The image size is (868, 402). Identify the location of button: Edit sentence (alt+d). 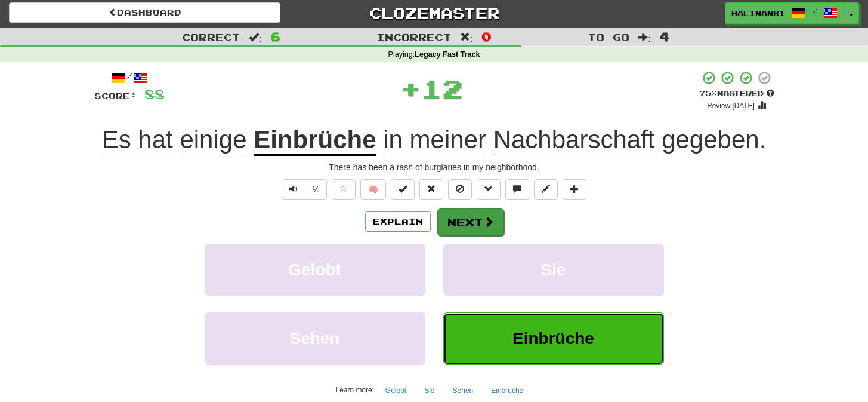
(546, 189).